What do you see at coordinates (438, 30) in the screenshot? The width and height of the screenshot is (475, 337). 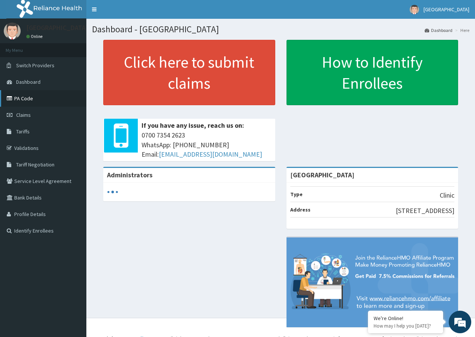 I see `a: Dashboard` at bounding box center [438, 30].